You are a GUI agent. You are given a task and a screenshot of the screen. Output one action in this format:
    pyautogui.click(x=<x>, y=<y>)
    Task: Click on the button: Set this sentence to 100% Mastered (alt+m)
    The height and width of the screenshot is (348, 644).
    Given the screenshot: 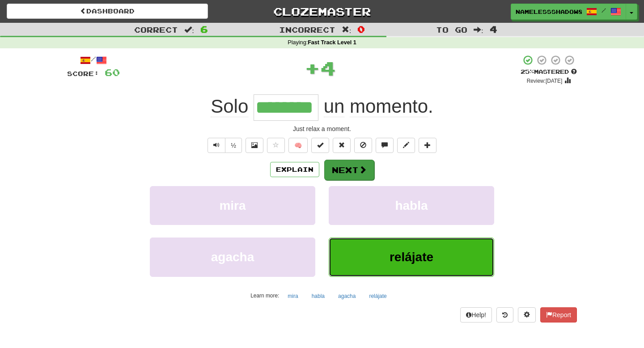 What is the action you would take?
    pyautogui.click(x=320, y=146)
    